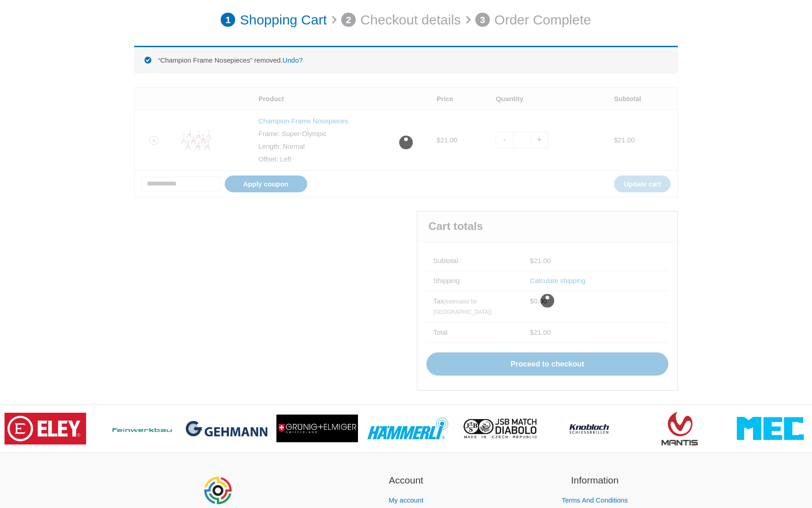 The height and width of the screenshot is (508, 812). What do you see at coordinates (406, 499) in the screenshot?
I see `a: My account` at bounding box center [406, 499].